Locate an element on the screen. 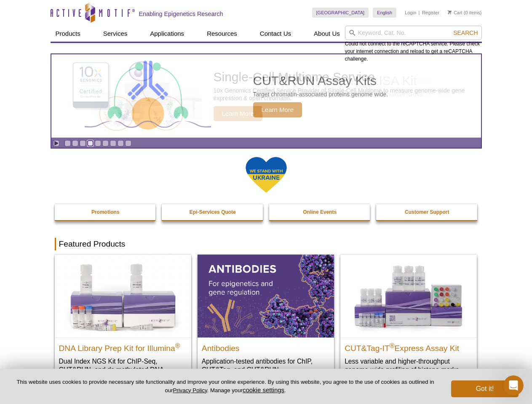 The image size is (532, 404). a: CUT&Tag-IT® Express Assay Kit CUT&Tag-IT®Express Assay Kit Less variable and higher-throughput ge... is located at coordinates (408, 318).